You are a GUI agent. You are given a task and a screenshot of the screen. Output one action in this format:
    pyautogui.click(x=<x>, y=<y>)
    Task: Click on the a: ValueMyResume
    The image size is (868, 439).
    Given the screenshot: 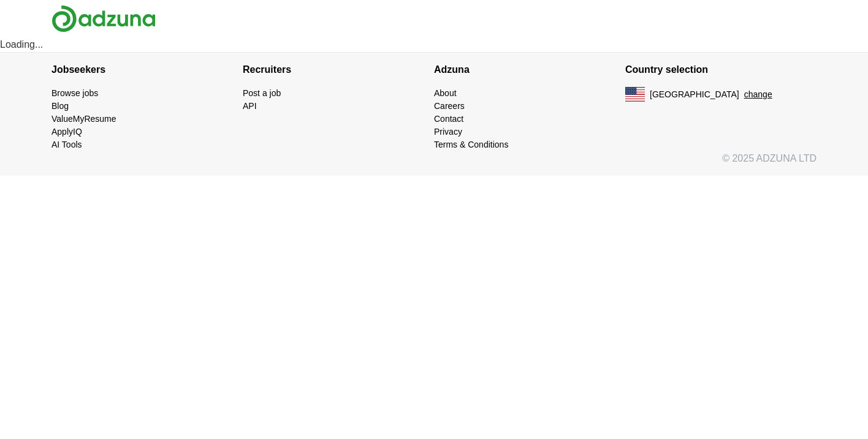 What is the action you would take?
    pyautogui.click(x=84, y=118)
    